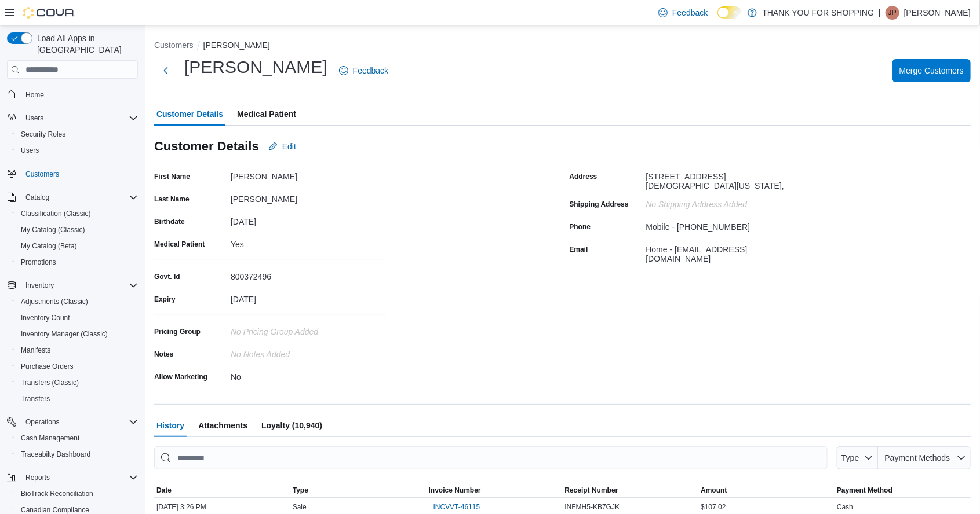 The image size is (980, 514). What do you see at coordinates (47, 367) in the screenshot?
I see `a: Purchase Orders` at bounding box center [47, 367].